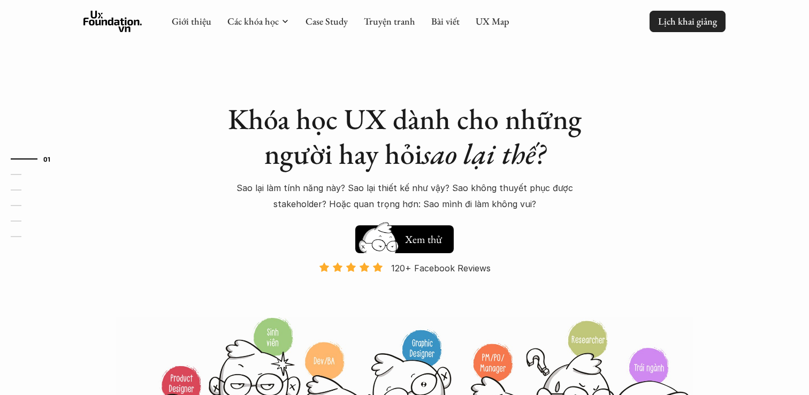 This screenshot has width=809, height=395. What do you see at coordinates (405, 288) in the screenshot?
I see `a: 120+ Facebook Reviews` at bounding box center [405, 288].